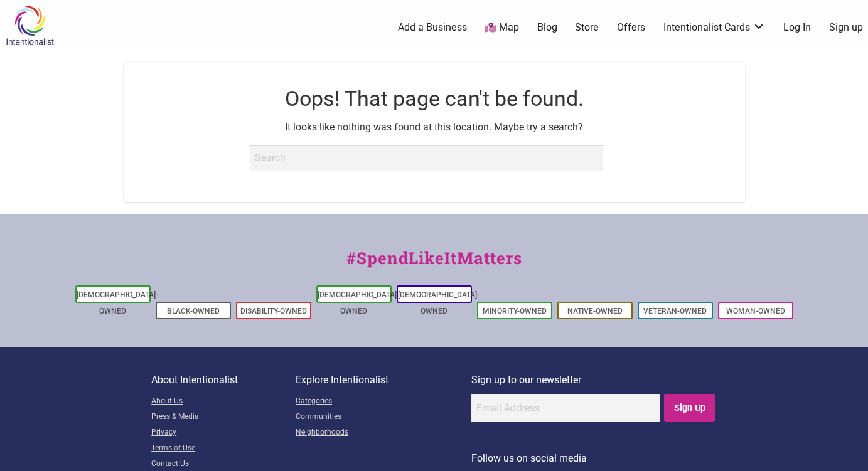 Image resolution: width=868 pixels, height=471 pixels. What do you see at coordinates (223, 380) in the screenshot?
I see `p: About Intentionalist` at bounding box center [223, 380].